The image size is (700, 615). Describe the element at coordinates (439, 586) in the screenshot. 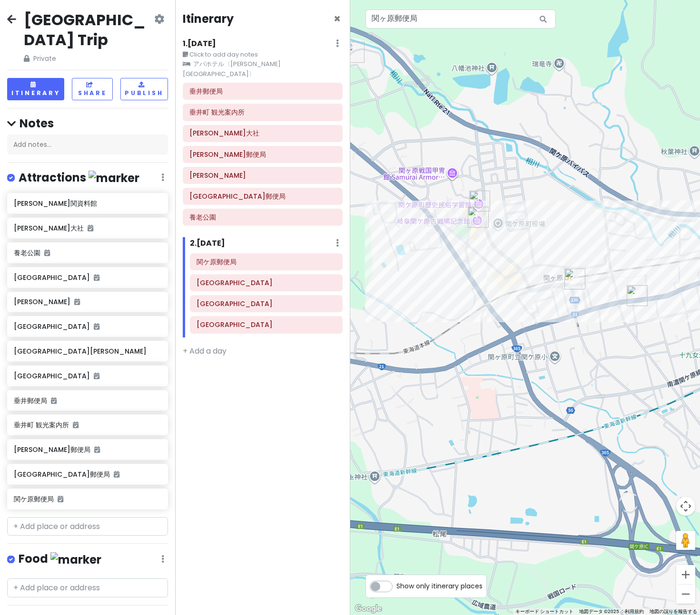

I see `span: Show only itinerary places` at that location.